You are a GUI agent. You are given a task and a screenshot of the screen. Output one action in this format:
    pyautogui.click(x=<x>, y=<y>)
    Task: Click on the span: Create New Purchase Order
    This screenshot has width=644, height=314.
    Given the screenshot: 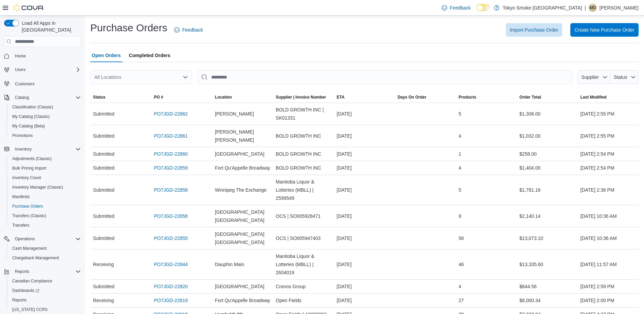 What is the action you would take?
    pyautogui.click(x=604, y=30)
    